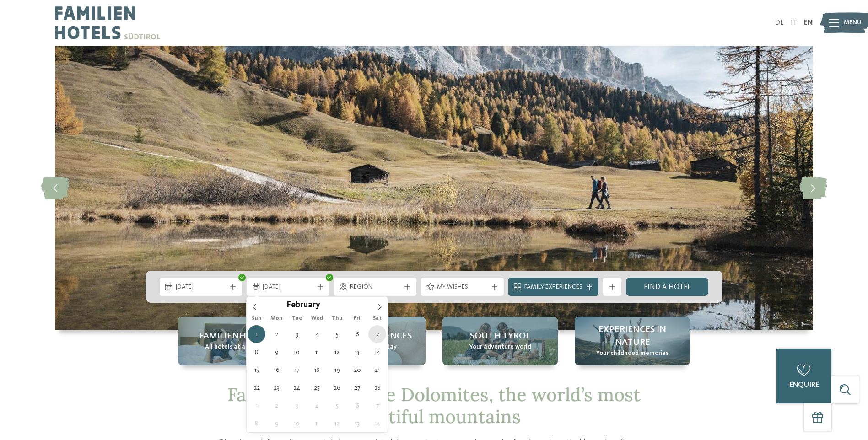 The width and height of the screenshot is (868, 440). I want to click on span: Family hotels in the Dolomites, the world’s most beautiful mountains, so click(433, 405).